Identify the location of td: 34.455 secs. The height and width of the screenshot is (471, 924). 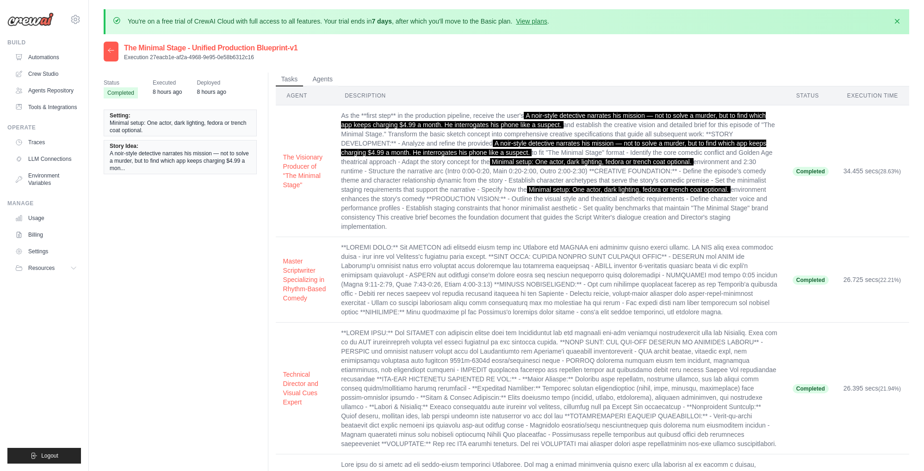
(872, 171).